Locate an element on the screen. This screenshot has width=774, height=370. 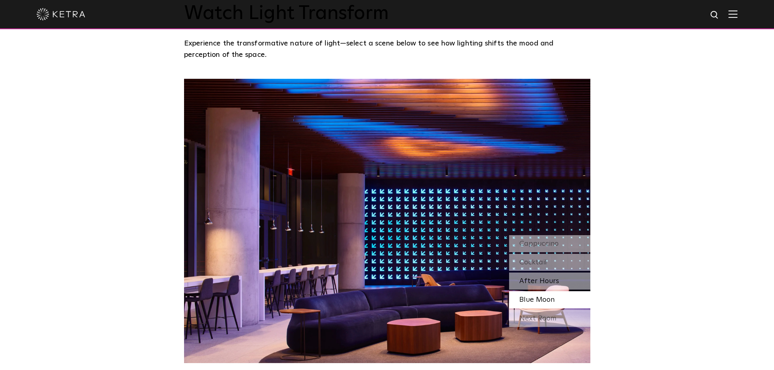
img: search icon is located at coordinates (715, 15).